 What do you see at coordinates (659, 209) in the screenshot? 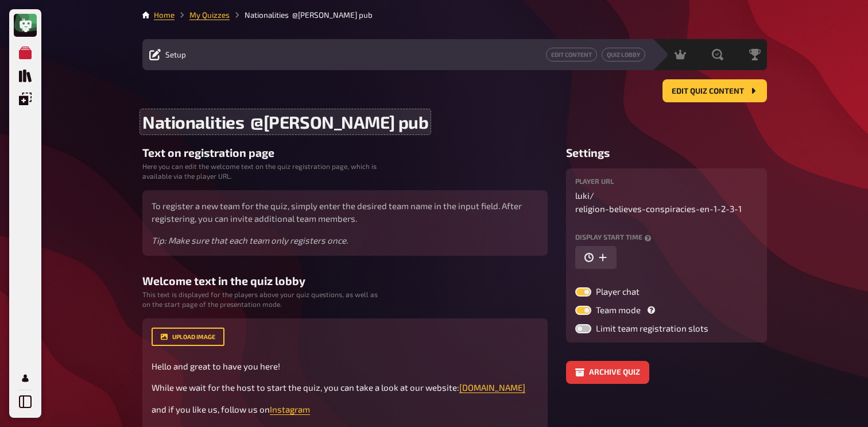
I see `span: religion-believes-conspiracies-en-1-2-3-1` at bounding box center [659, 209].